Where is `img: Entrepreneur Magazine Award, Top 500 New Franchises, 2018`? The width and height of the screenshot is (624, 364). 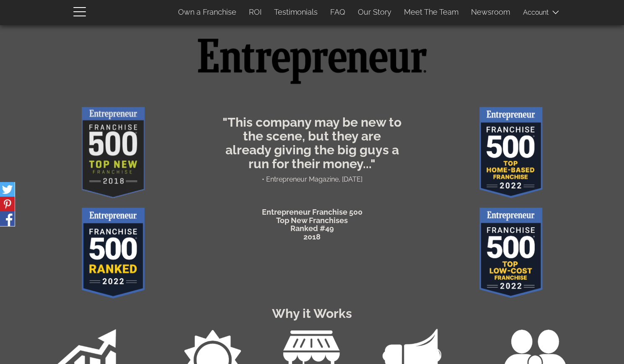
img: Entrepreneur Magazine Award, Top 500 New Franchises, 2018 is located at coordinates (113, 152).